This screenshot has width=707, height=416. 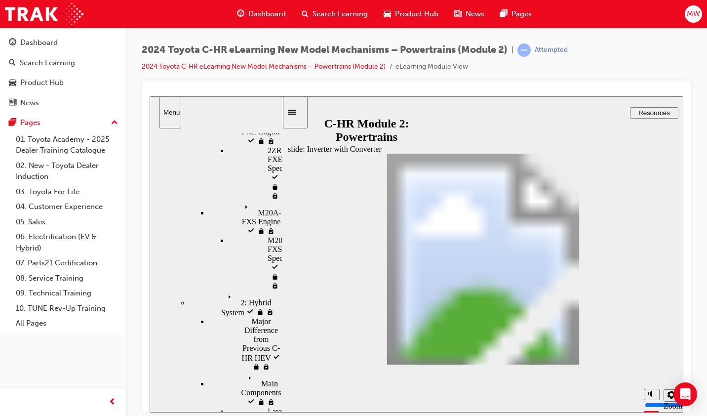 I want to click on span: Product Hub, so click(x=417, y=14).